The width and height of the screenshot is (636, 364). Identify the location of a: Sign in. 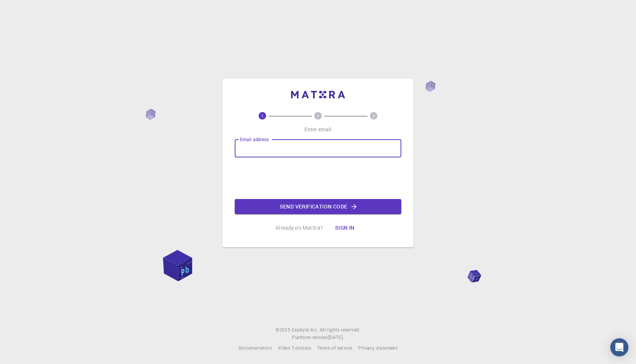
(345, 228).